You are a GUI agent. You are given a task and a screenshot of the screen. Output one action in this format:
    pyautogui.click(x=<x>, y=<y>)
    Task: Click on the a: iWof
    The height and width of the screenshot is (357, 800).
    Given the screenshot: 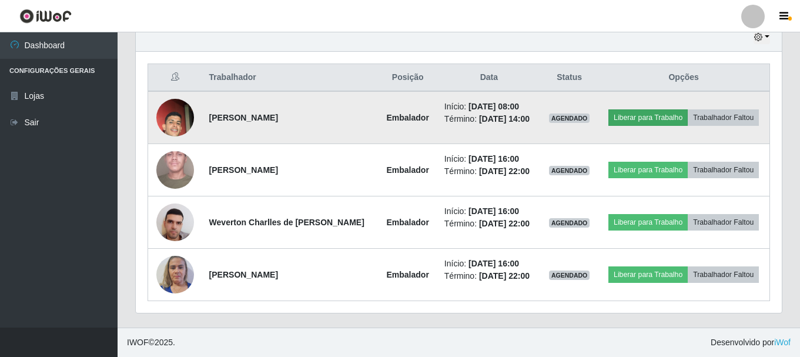 What is the action you would take?
    pyautogui.click(x=783, y=342)
    